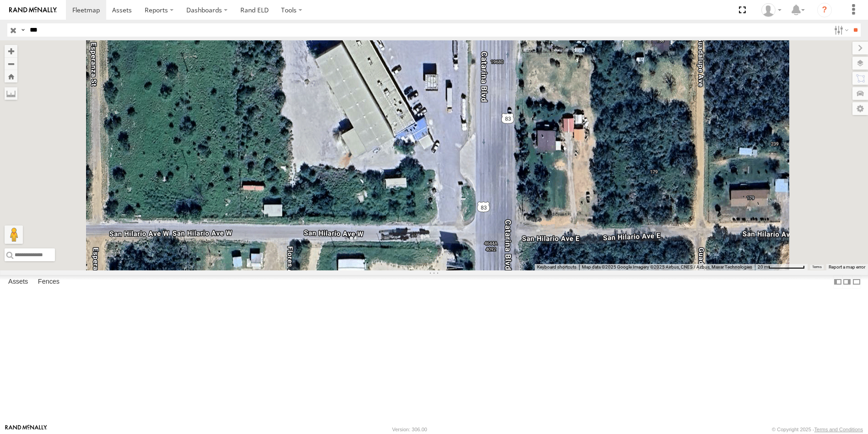  What do you see at coordinates (860, 108) in the screenshot?
I see `label: Map Settings` at bounding box center [860, 108].